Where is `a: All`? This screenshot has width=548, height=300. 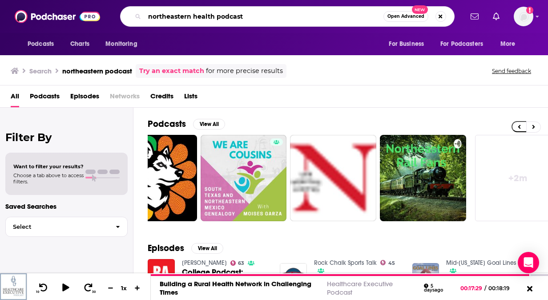 a: All is located at coordinates (15, 98).